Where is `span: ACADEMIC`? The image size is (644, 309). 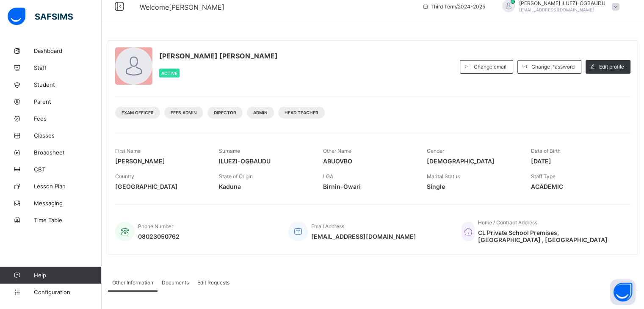
span: ACADEMIC is located at coordinates (576, 186).